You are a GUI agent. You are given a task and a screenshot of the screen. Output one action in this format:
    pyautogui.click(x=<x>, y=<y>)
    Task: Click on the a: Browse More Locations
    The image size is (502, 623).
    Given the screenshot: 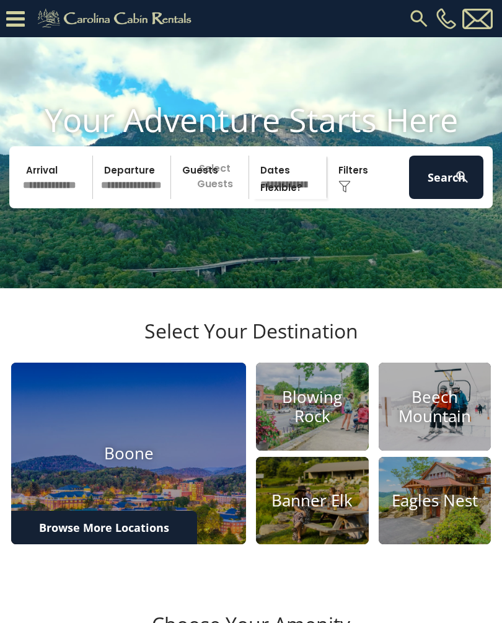 What is the action you would take?
    pyautogui.click(x=104, y=528)
    